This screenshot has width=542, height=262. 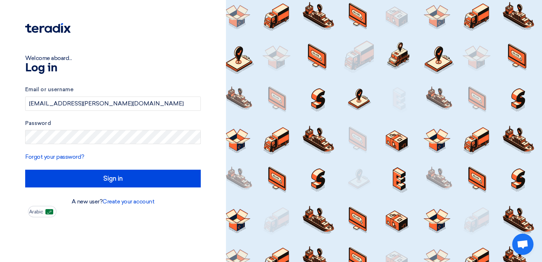 I want to click on label: Password, so click(x=113, y=123).